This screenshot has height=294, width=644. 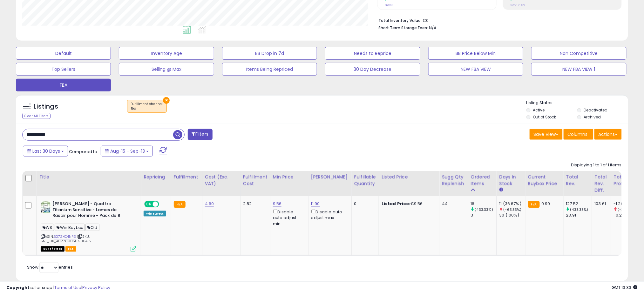 What do you see at coordinates (270, 69) in the screenshot?
I see `button: Items Being Repriced` at bounding box center [270, 69].